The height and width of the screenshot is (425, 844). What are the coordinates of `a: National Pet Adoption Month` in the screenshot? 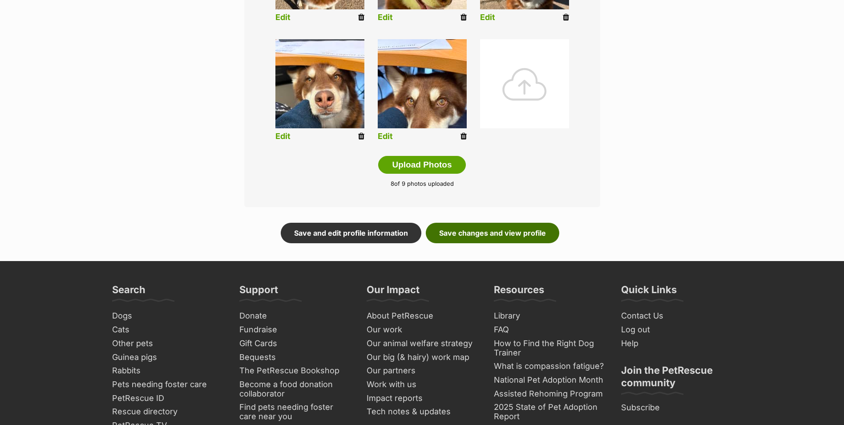 It's located at (550, 380).